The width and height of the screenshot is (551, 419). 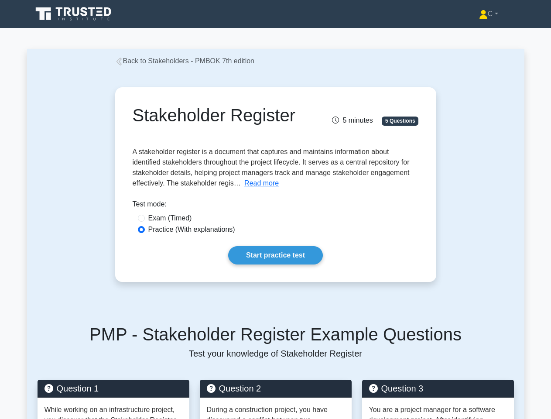 What do you see at coordinates (113, 388) in the screenshot?
I see `h5: Question 1` at bounding box center [113, 388].